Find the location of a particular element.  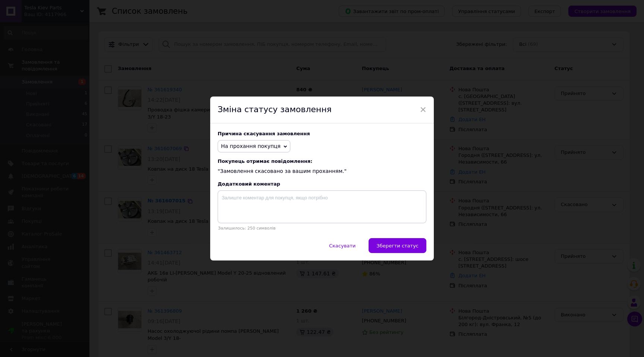

span: Скасувати is located at coordinates (342, 246).